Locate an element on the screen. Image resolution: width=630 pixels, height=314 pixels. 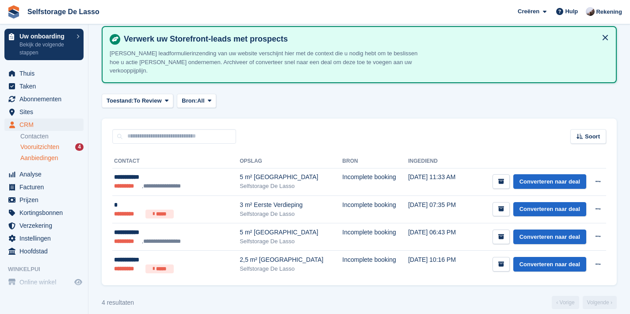
div: 4 is located at coordinates (79, 147).